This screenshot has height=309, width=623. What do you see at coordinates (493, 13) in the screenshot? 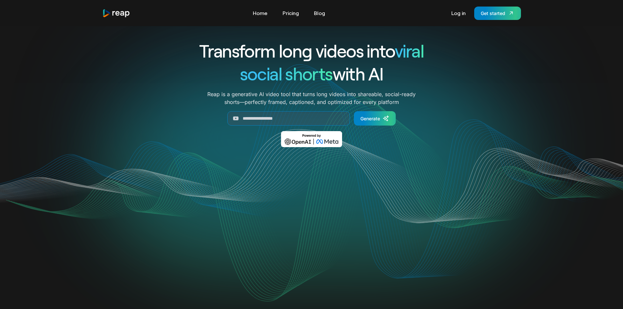
I see `div: Get started` at bounding box center [493, 13].